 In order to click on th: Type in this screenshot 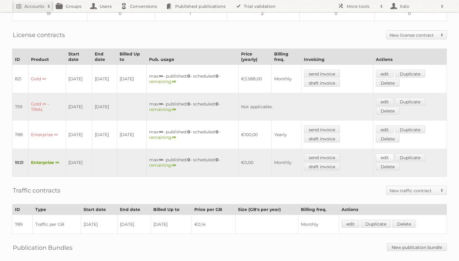, I will do `click(57, 210)`.